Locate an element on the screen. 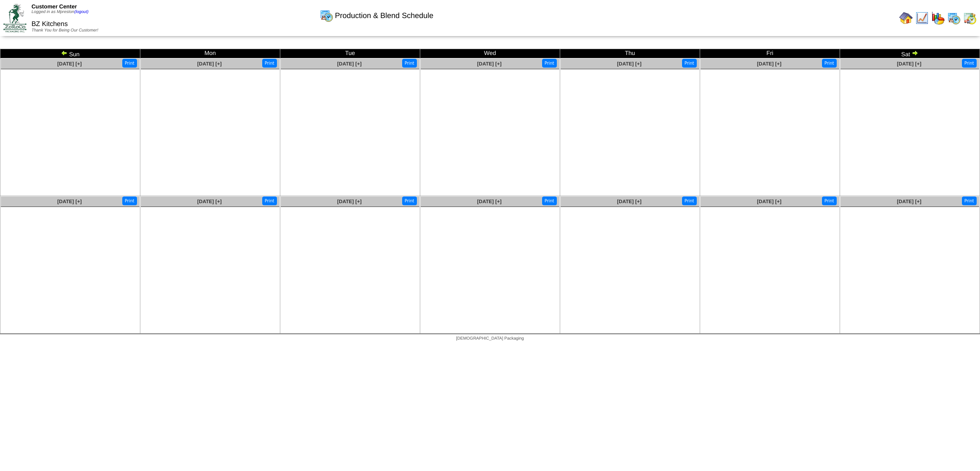 The height and width of the screenshot is (471, 980). span: Production & Blend Schedule is located at coordinates (384, 15).